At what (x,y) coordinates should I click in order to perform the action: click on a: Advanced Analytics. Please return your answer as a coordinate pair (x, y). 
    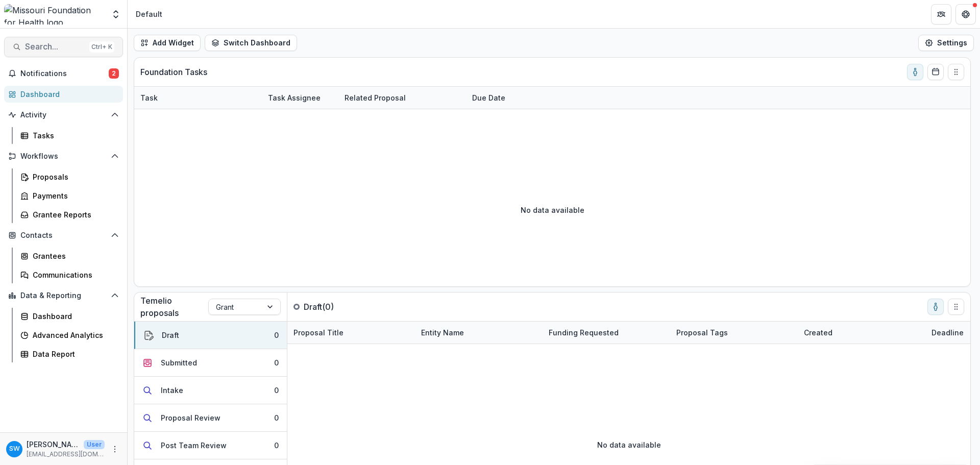
    Looking at the image, I should click on (69, 335).